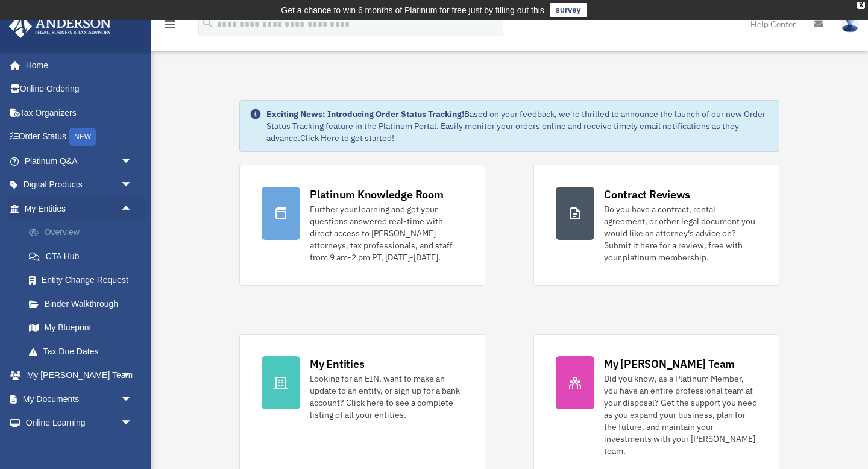  I want to click on a: My Entitiesarrow_drop_up, so click(80, 209).